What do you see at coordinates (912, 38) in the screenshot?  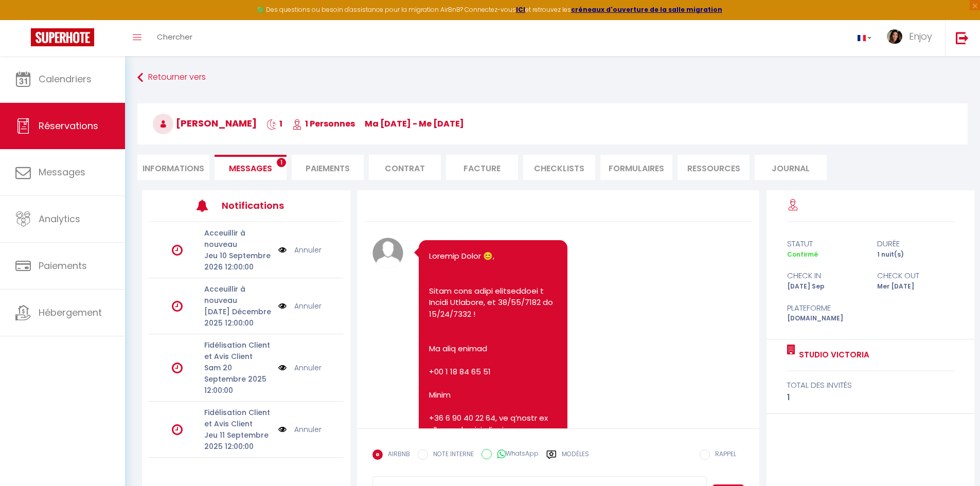 I see `a: ... Enjoy` at bounding box center [912, 38].